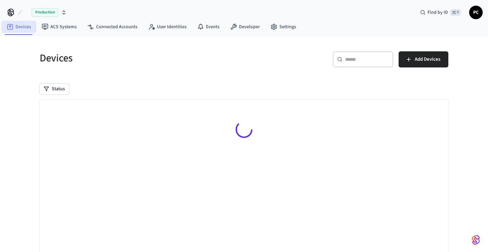 Image resolution: width=488 pixels, height=252 pixels. I want to click on button: Status, so click(54, 89).